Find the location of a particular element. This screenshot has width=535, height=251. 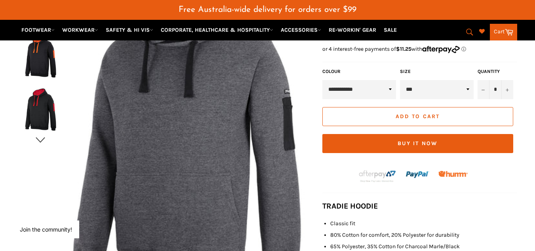

a: Cart is located at coordinates (503, 32).